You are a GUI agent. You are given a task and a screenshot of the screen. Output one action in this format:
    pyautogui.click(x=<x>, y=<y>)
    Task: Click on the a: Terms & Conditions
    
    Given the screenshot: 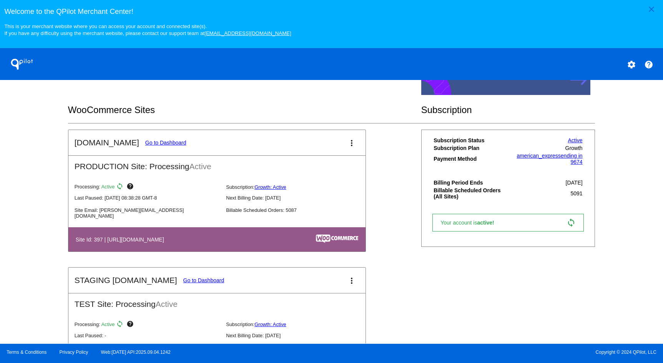 What is the action you would take?
    pyautogui.click(x=27, y=352)
    